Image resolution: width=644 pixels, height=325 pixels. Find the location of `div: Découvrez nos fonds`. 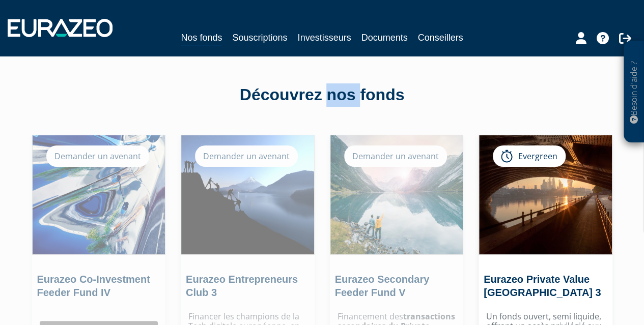

div: Découvrez nos fonds is located at coordinates (322, 95).